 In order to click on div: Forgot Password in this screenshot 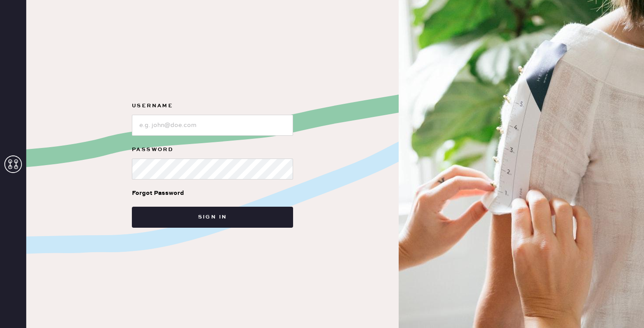, I will do `click(158, 193)`.